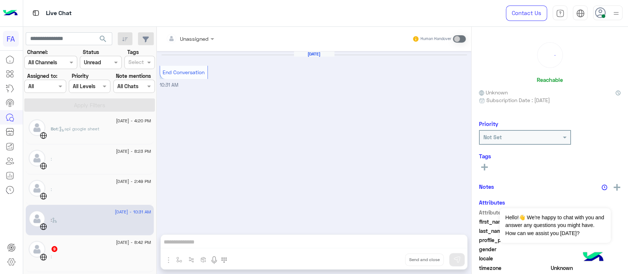  What do you see at coordinates (10, 13) in the screenshot?
I see `img: Logo` at bounding box center [10, 13].